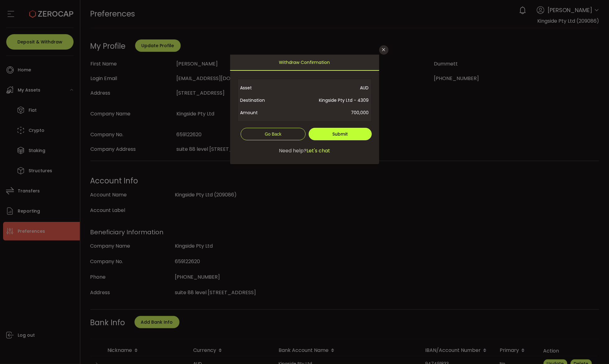  Describe the element at coordinates (305, 62) in the screenshot. I see `span: Withdraw Confirmation` at that location.